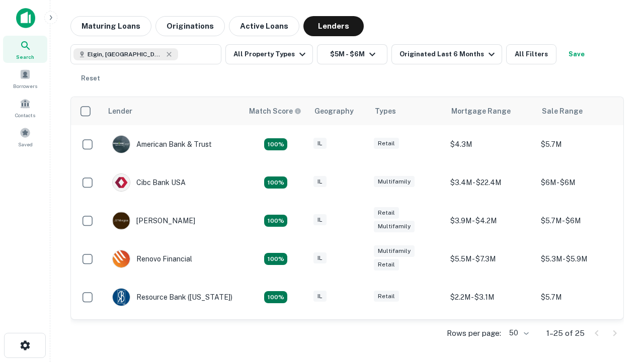 The image size is (644, 362). Describe the element at coordinates (26, 108) in the screenshot. I see `a: Contacts` at that location.